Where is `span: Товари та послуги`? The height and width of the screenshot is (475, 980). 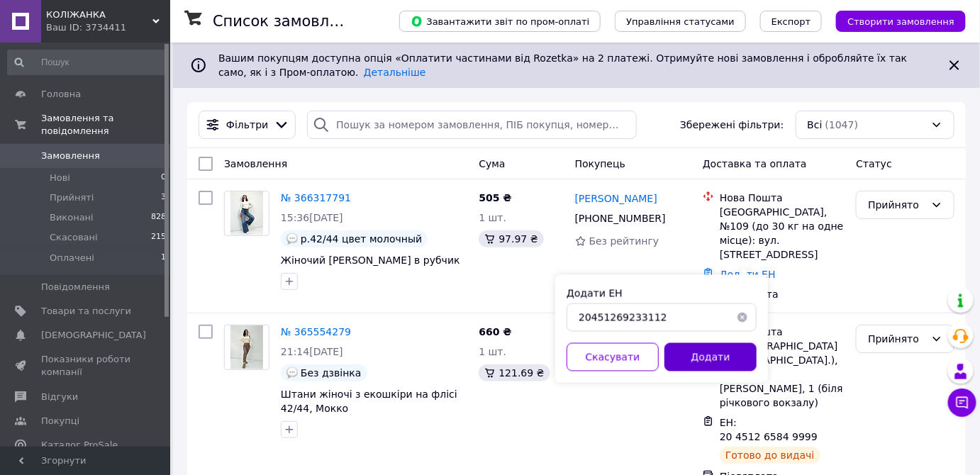
span: Товари та послуги is located at coordinates (86, 311).